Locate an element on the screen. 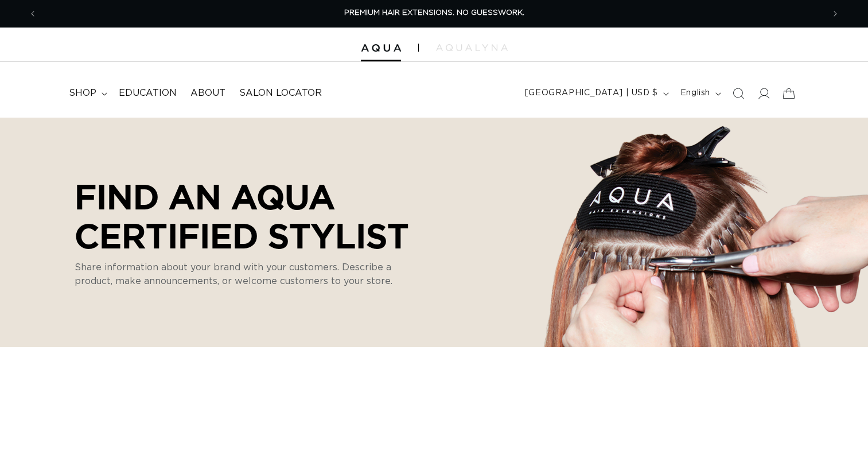 Image resolution: width=868 pixels, height=451 pixels. button: Previous announcement is located at coordinates (32, 13).